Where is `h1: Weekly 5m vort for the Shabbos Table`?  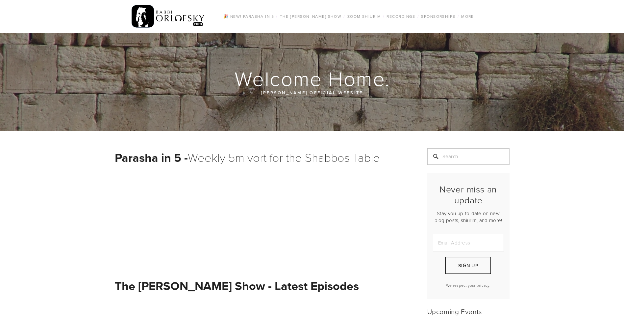
h1: Weekly 5m vort for the Shabbos Table is located at coordinates (263, 157).